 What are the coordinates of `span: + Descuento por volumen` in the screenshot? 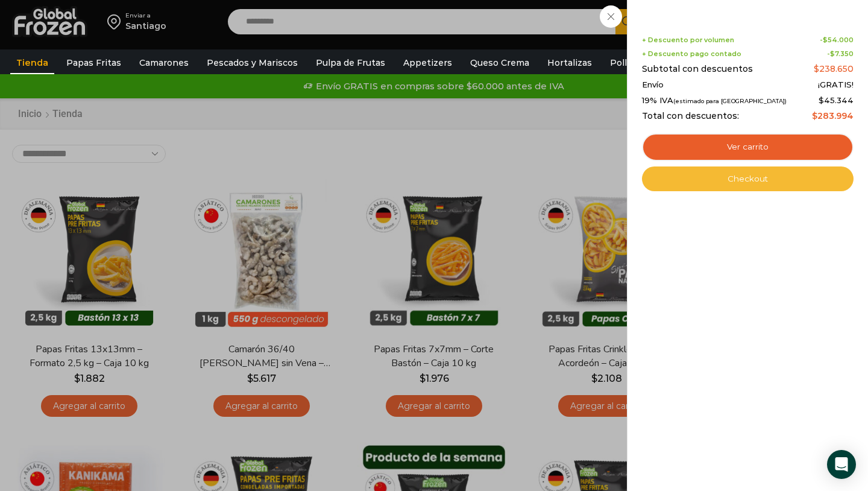 It's located at (688, 40).